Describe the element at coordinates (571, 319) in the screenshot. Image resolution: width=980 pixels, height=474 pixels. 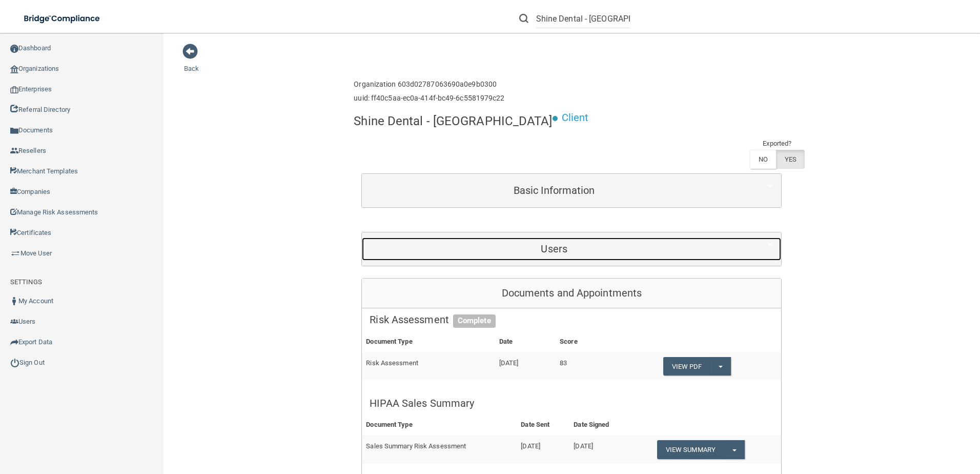
I see `h5: Risk Assessment` at that location.